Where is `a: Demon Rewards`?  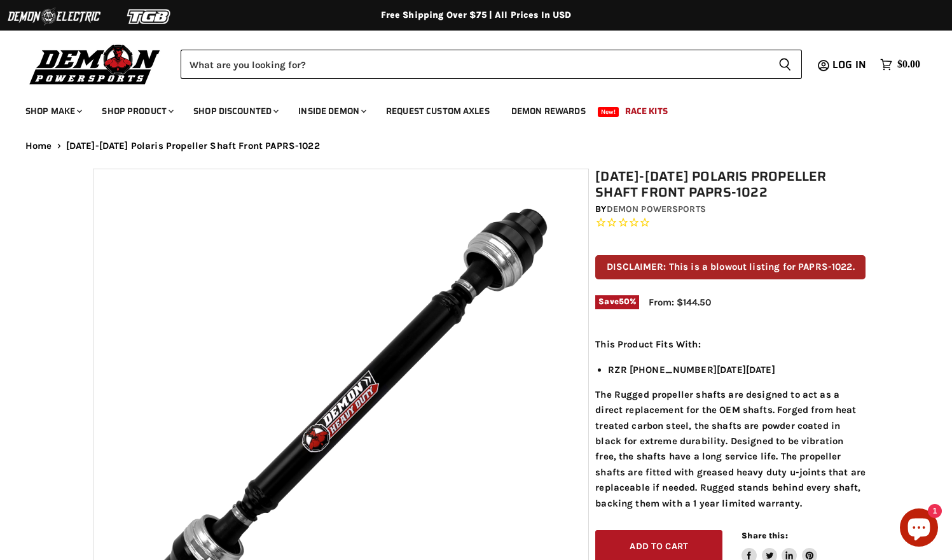 a: Demon Rewards is located at coordinates (548, 110).